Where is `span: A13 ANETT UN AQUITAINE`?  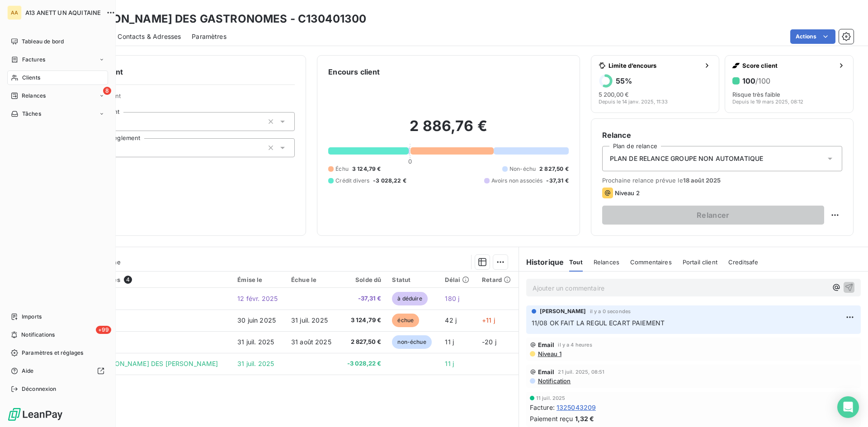 span: A13 ANETT UN AQUITAINE is located at coordinates (63, 13).